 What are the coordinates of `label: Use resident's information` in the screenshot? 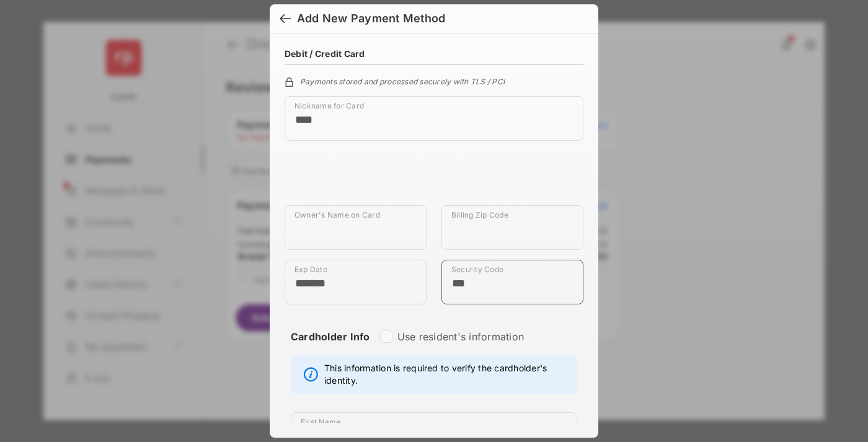 It's located at (460, 337).